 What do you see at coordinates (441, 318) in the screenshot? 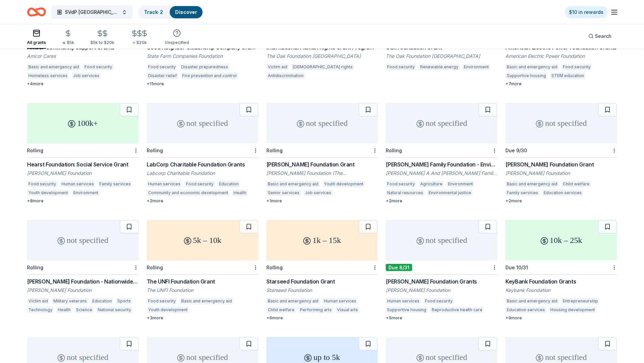
I see `div: + 5 more` at bounding box center [441, 318].